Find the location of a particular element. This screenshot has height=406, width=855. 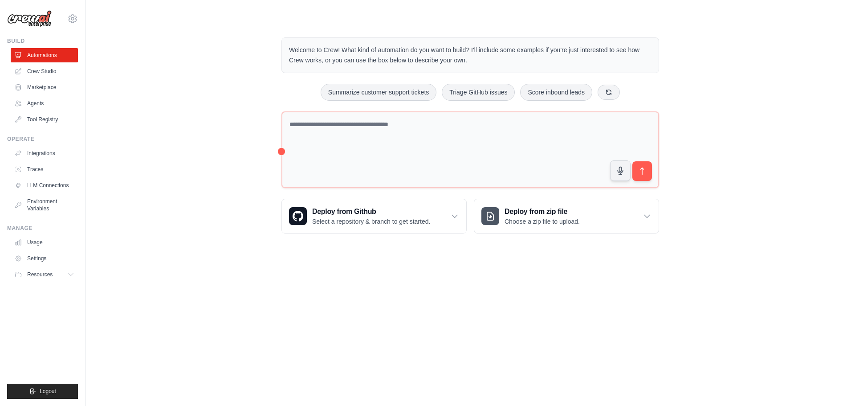

a: Automations is located at coordinates (44, 55).